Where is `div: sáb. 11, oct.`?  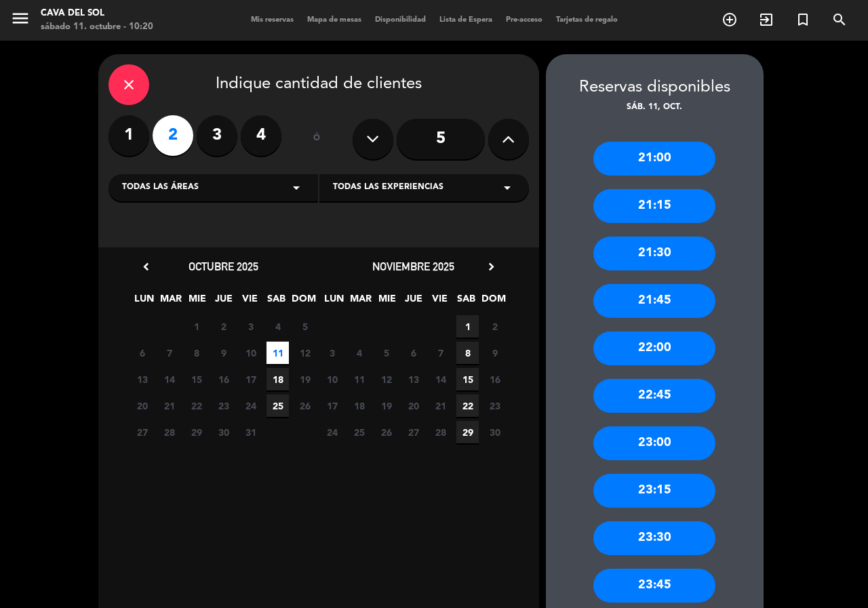
div: sáb. 11, oct. is located at coordinates (655, 107).